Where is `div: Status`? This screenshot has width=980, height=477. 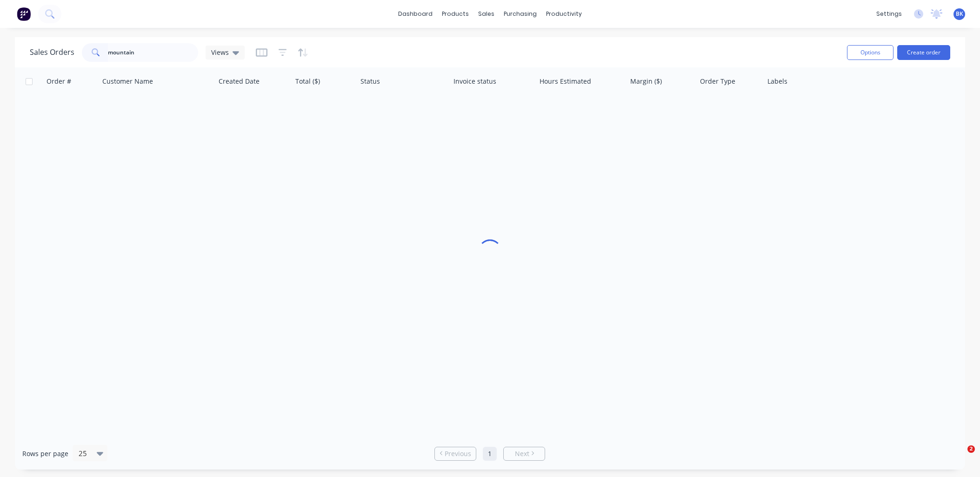 div: Status is located at coordinates (370, 81).